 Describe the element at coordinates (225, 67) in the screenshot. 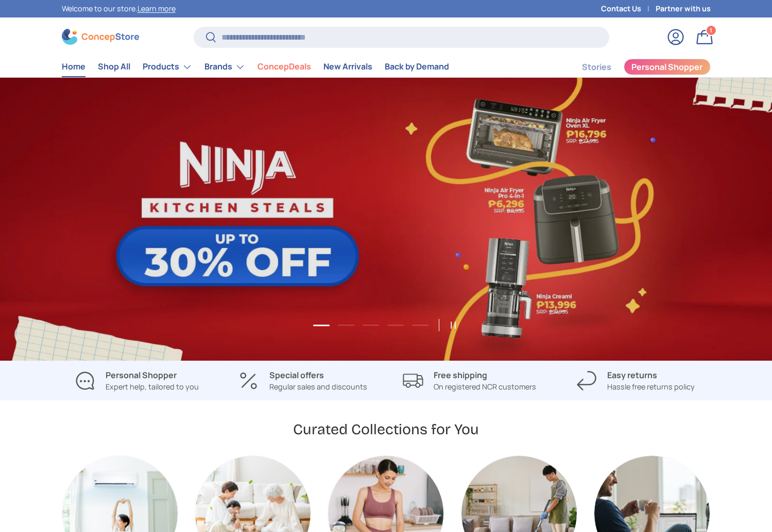

I see `summary: Brands` at that location.